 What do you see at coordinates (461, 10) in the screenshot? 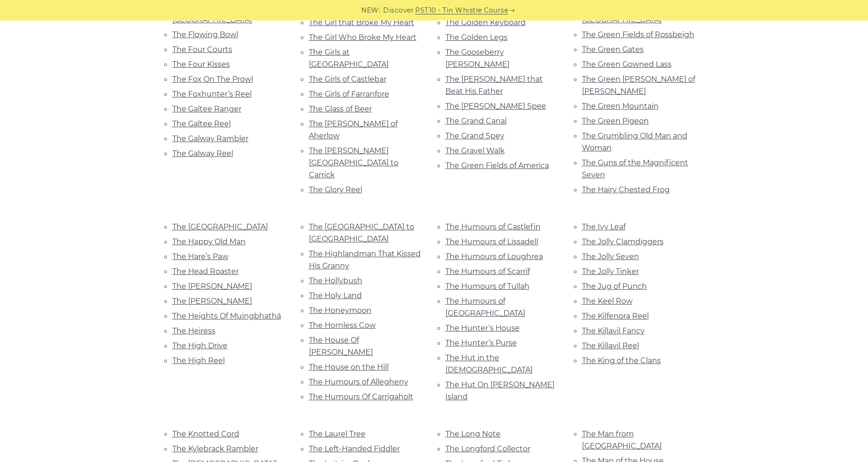
I see `a: PST10 - Tin Whistle Course` at bounding box center [461, 10].